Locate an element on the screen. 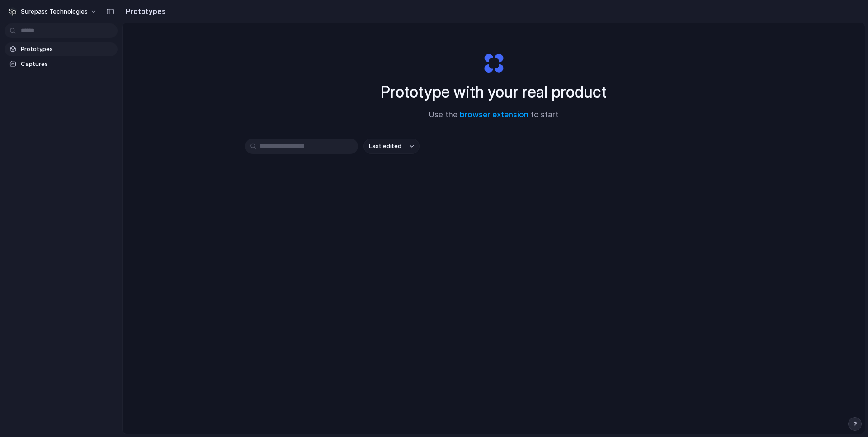 Image resolution: width=868 pixels, height=437 pixels. h2: Prototypes is located at coordinates (144, 11).